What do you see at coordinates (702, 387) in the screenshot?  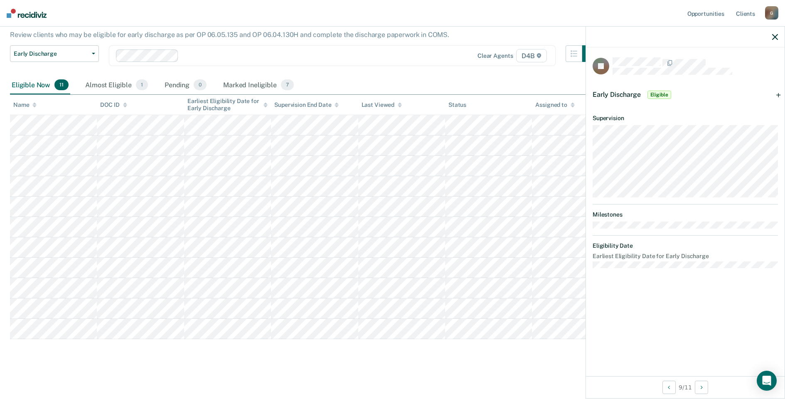 I see `button: Next Opportunity` at bounding box center [702, 387].